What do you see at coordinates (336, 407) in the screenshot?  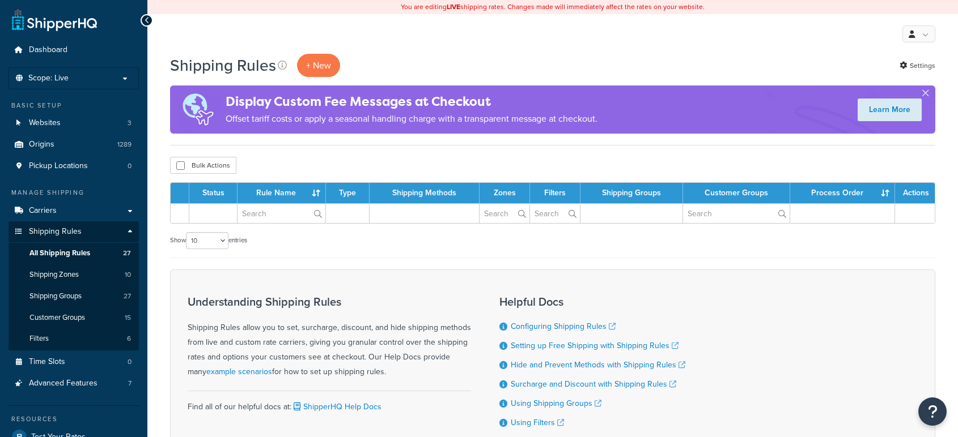 I see `a: ShipperHQ Help Docs` at bounding box center [336, 407].